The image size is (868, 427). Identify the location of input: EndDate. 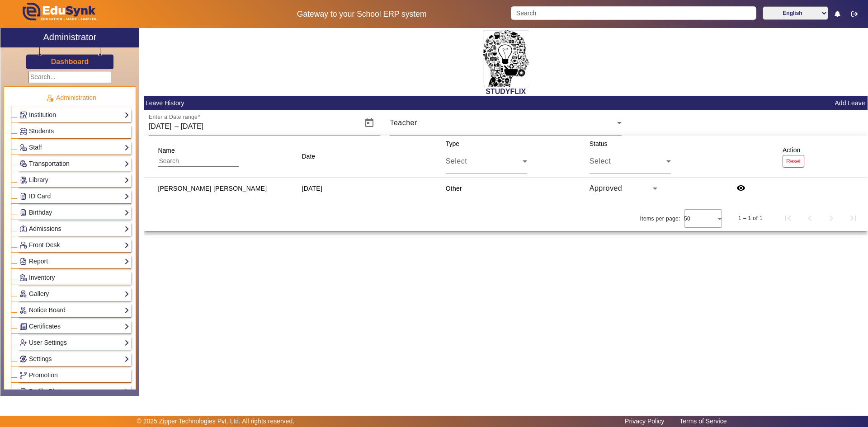
(232, 126).